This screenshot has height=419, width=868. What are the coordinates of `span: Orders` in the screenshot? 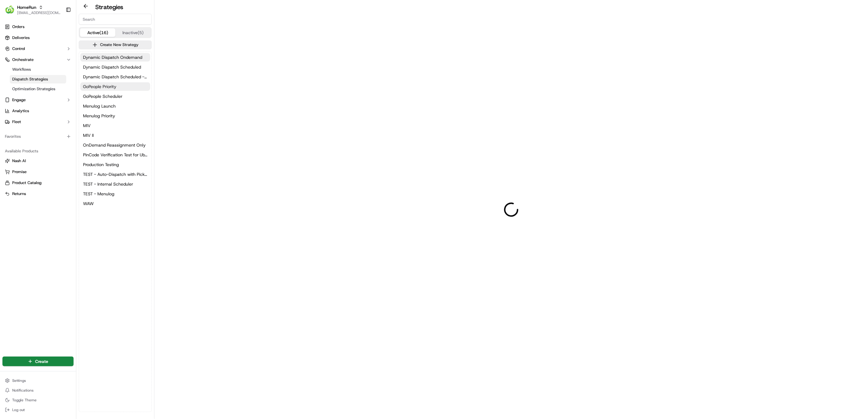 It's located at (18, 27).